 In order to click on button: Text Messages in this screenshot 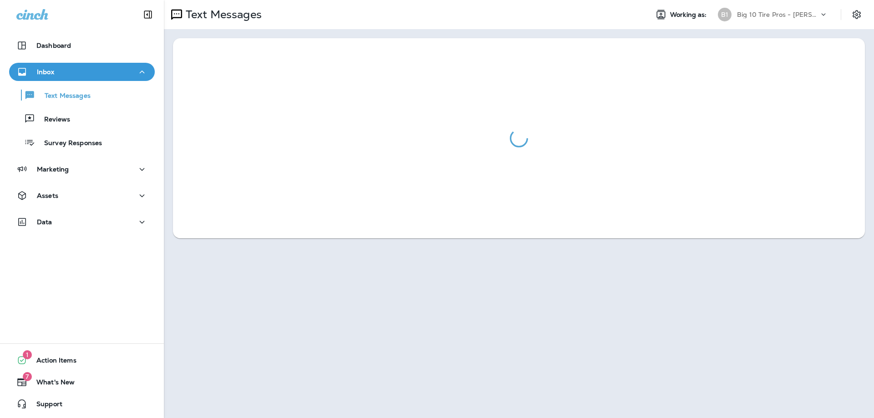, I will do `click(82, 95)`.